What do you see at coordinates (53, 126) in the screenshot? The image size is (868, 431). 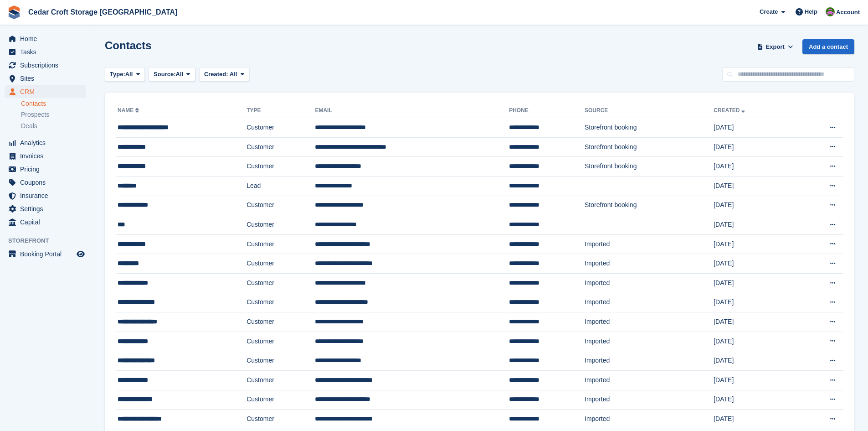 I see `a: Deals` at bounding box center [53, 126].